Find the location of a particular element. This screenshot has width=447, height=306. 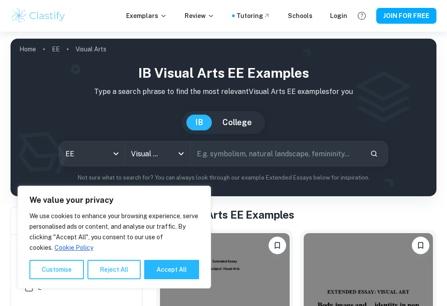

p: Not sure what to search for? You can always look through our example Extended Essays below for in... is located at coordinates (223, 178).